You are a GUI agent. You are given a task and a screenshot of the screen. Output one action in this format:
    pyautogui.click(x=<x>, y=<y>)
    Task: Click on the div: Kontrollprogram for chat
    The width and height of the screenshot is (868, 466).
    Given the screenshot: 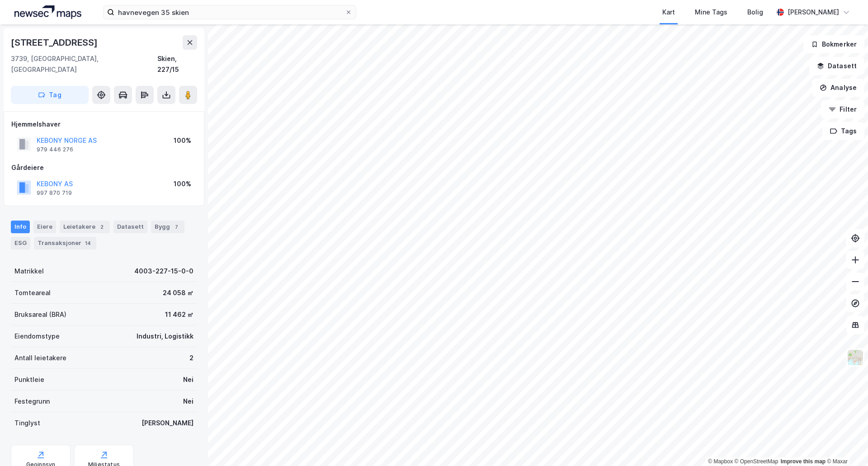 What is the action you would take?
    pyautogui.click(x=845, y=444)
    